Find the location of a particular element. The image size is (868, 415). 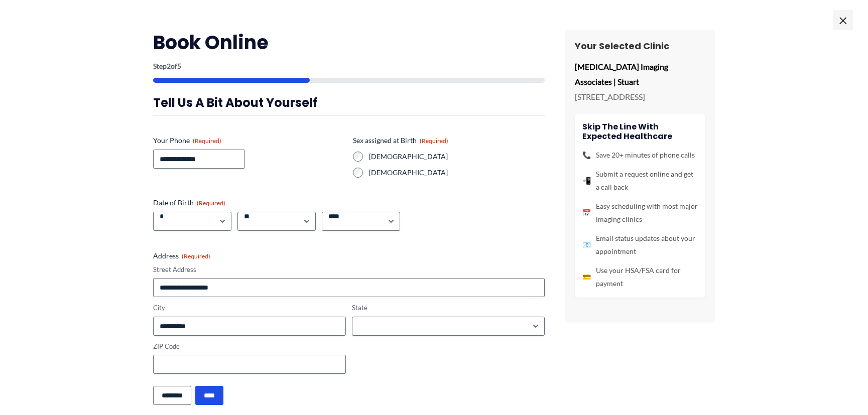

label: State is located at coordinates (448, 308).